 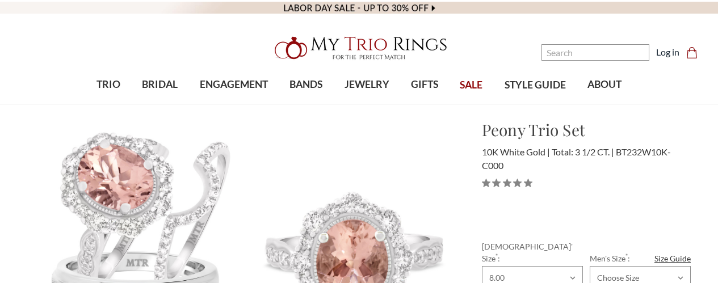 What do you see at coordinates (159, 85) in the screenshot?
I see `span: BRIDAL` at bounding box center [159, 85].